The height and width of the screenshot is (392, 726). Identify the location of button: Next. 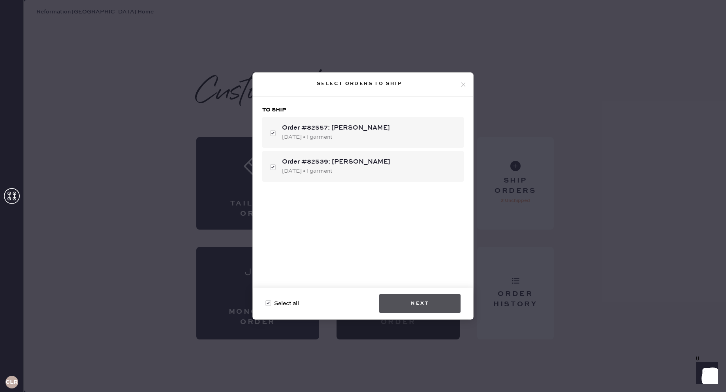
(420, 304).